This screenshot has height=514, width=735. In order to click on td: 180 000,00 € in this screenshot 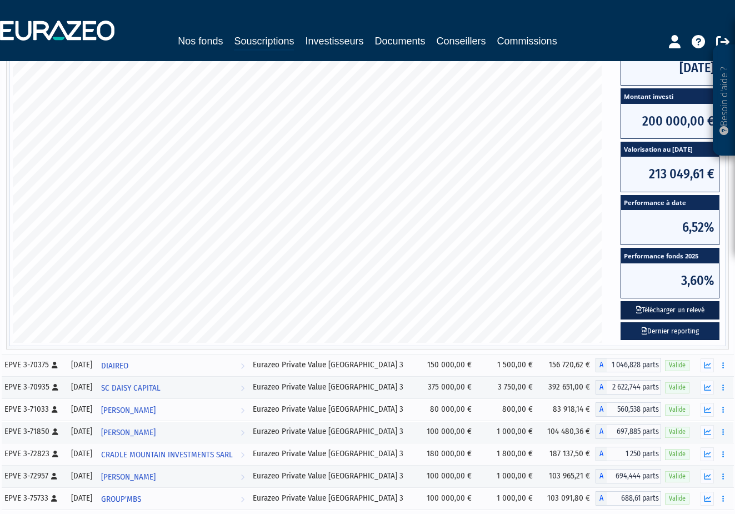, I will do `click(447, 454)`.